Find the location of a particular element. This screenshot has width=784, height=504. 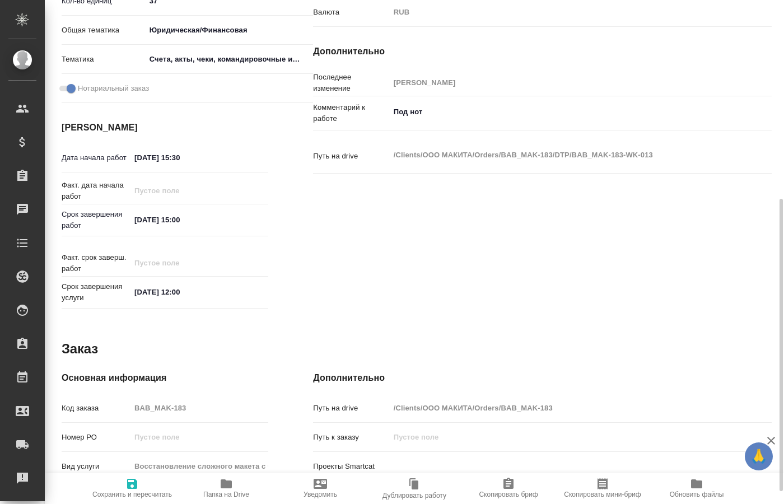

p: Номер РО is located at coordinates (96, 438).